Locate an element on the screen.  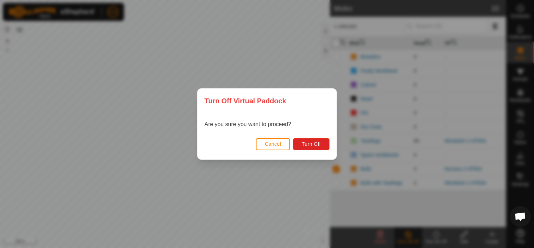
span: Cancel is located at coordinates (273, 144).